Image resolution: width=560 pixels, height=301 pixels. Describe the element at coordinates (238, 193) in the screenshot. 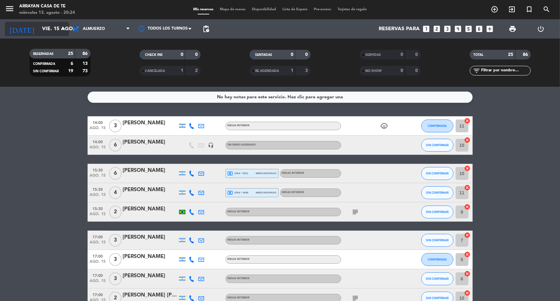

I see `span: visa * 3648` at that location.